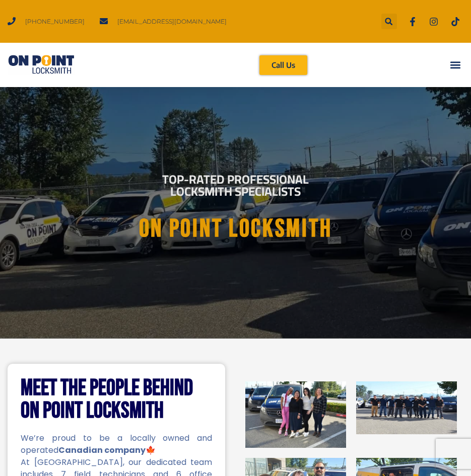  I want to click on img: On Point Locksmith Port Coquitlam, BC 1, so click(295, 415).